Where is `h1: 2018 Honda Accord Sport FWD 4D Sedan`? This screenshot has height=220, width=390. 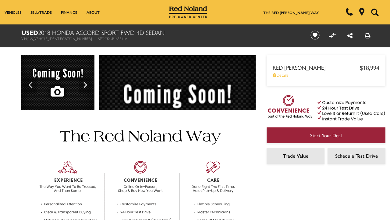 h1: 2018 Honda Accord Sport FWD 4D Sedan is located at coordinates (161, 32).